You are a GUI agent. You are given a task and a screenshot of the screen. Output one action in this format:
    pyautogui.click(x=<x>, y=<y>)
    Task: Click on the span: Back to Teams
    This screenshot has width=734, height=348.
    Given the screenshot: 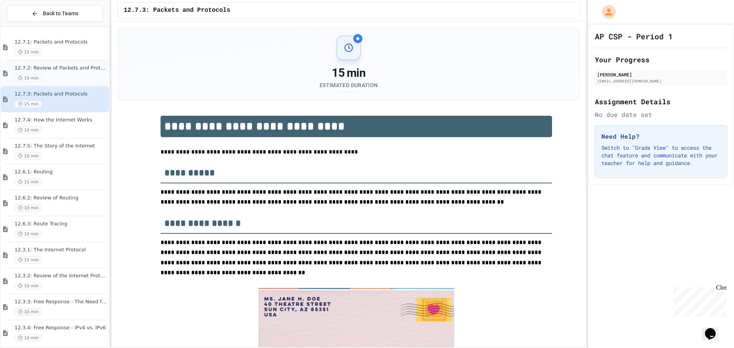 What is the action you would take?
    pyautogui.click(x=60, y=13)
    